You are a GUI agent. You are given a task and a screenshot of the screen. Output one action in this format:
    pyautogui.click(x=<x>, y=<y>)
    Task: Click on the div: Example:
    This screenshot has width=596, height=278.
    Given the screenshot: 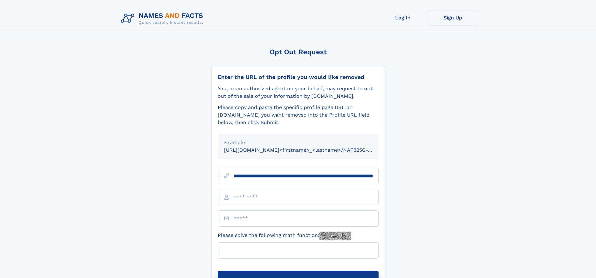 What is the action you would take?
    pyautogui.click(x=298, y=142)
    